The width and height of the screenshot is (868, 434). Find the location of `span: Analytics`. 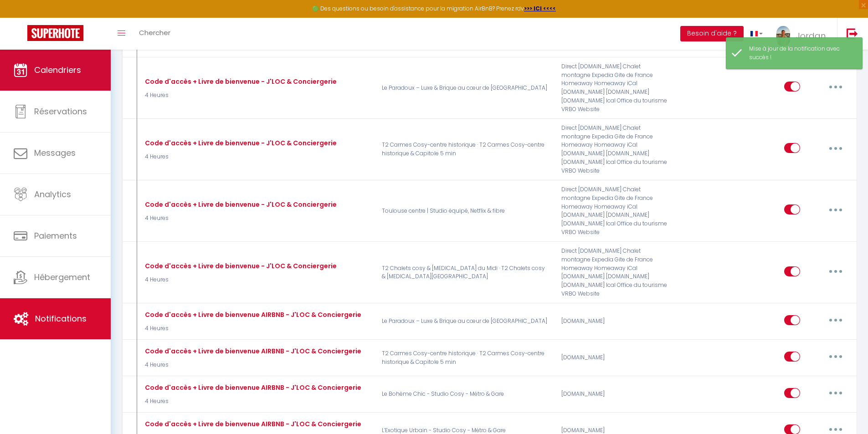

span: Analytics is located at coordinates (52, 194).